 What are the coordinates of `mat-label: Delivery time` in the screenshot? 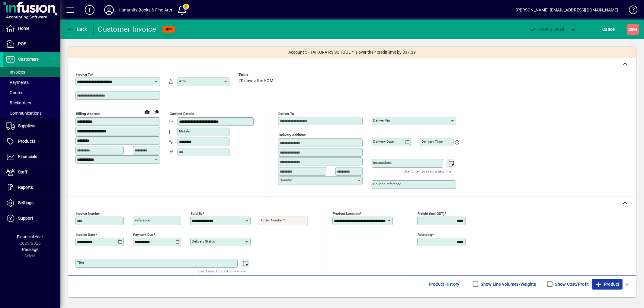 It's located at (432, 141).